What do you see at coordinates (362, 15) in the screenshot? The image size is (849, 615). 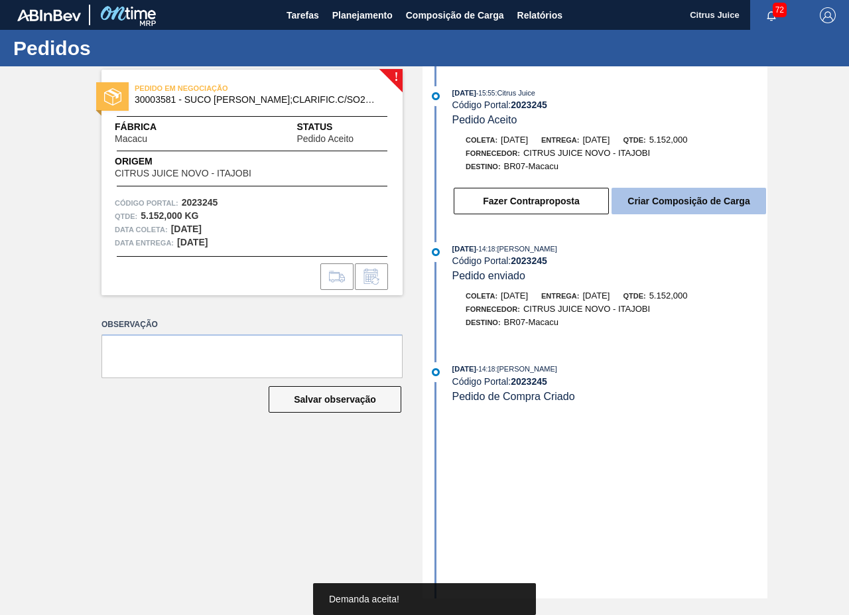 I see `span: Planejamento` at bounding box center [362, 15].